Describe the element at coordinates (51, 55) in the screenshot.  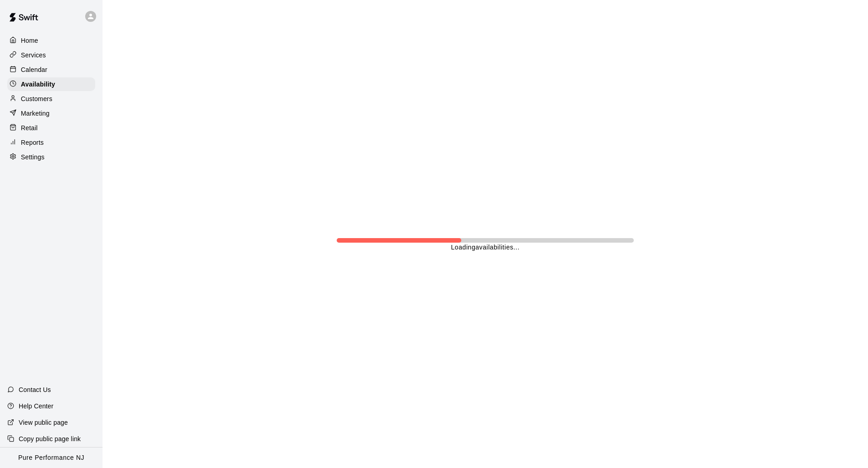
I see `a: Services` at that location.